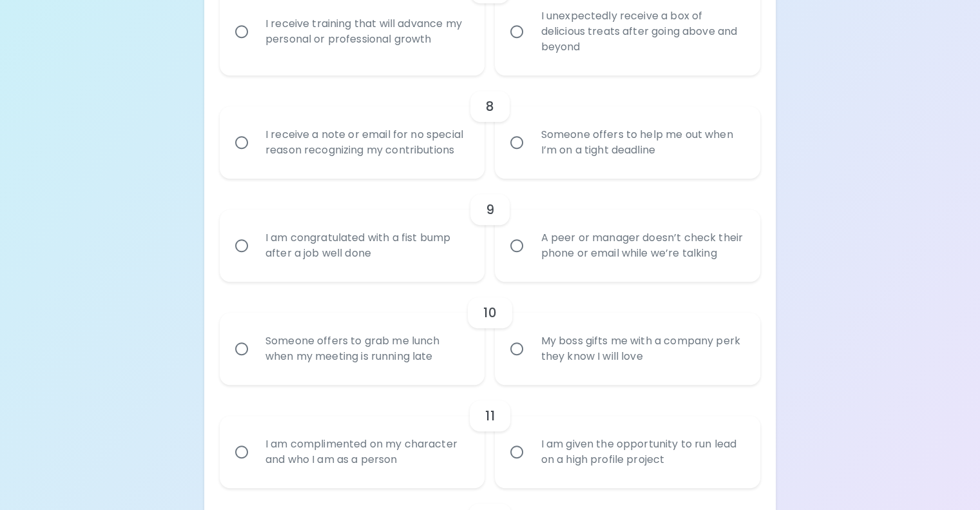 The image size is (980, 510). What do you see at coordinates (367, 245) in the screenshot?
I see `div: I am congratulated with a fist bump after a job well done` at bounding box center [367, 245].